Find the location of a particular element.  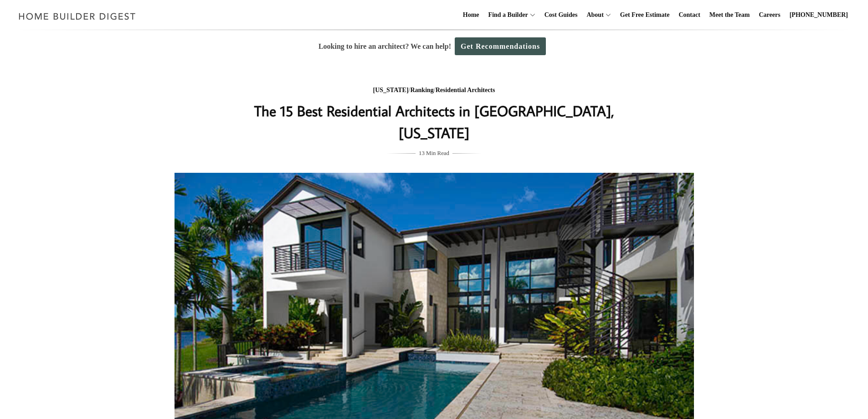

a: Find a Builder is located at coordinates (506, 15).